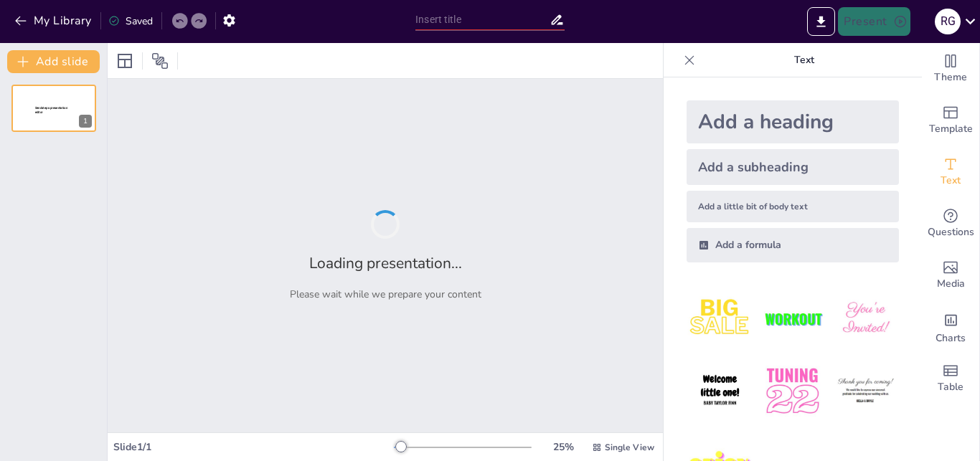 The width and height of the screenshot is (980, 461). I want to click on div: Slide 1 / 1, so click(253, 447).